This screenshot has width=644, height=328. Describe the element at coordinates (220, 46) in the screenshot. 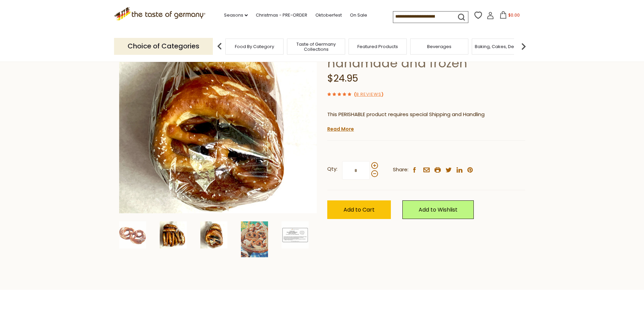

I see `img: previous arrow` at that location.